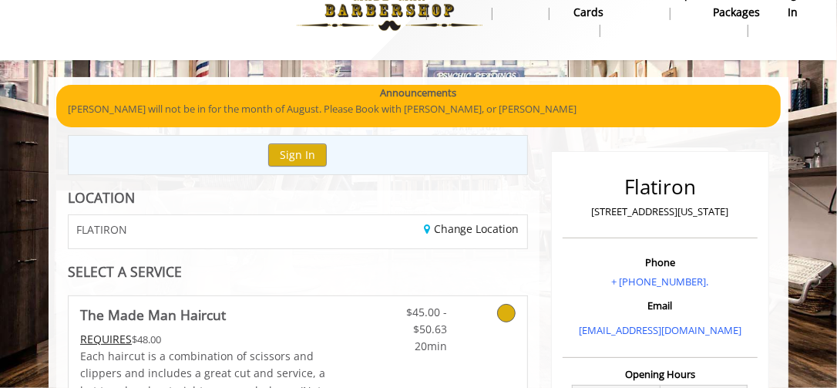 Image resolution: width=837 pixels, height=388 pixels. What do you see at coordinates (106, 338) in the screenshot?
I see `span: This service needs some Advance to be paid before we block your appointment` at bounding box center [106, 338].